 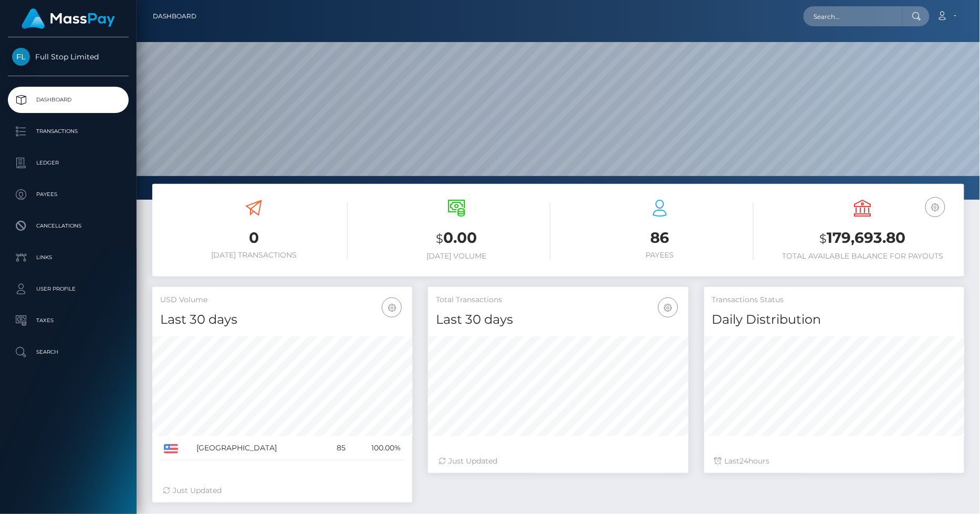 I want to click on td: 85, so click(x=337, y=448).